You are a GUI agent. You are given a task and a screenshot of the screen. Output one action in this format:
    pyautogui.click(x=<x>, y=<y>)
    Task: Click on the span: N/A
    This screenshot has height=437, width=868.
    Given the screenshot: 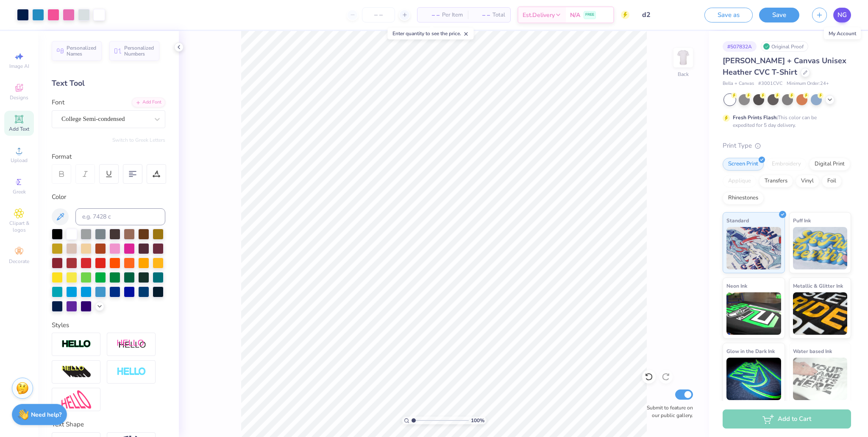 What is the action you would take?
    pyautogui.click(x=575, y=15)
    